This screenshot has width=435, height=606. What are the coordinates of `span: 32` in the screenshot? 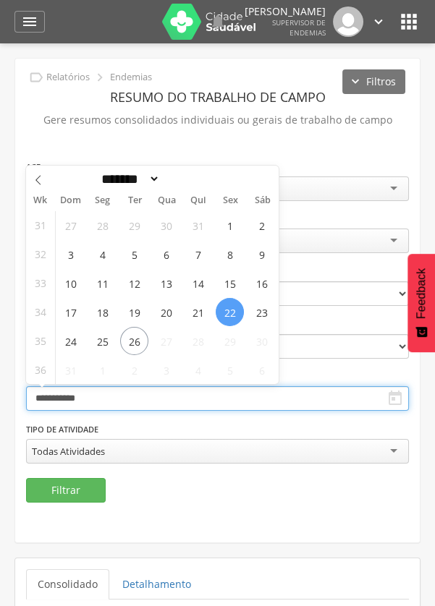 It's located at (41, 254).